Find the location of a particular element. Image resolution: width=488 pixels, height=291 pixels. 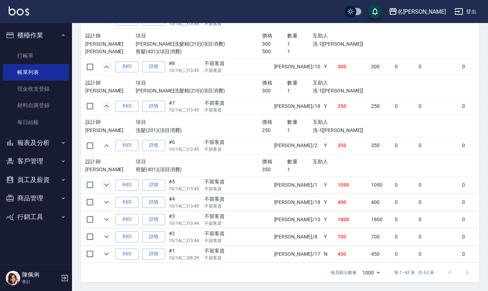

td: #4 is located at coordinates (185, 202).